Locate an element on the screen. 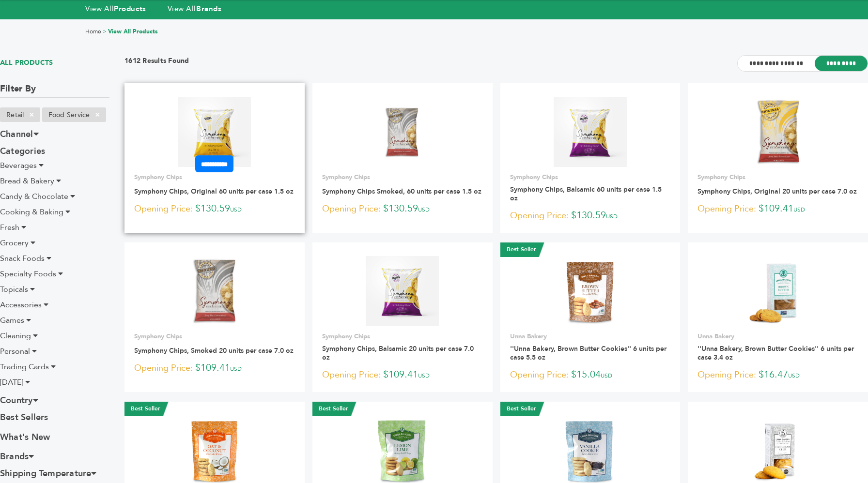 The width and height of the screenshot is (868, 483). img: Symphony Chips, Balsamic 20 units per case 7.0 oz is located at coordinates (402, 291).